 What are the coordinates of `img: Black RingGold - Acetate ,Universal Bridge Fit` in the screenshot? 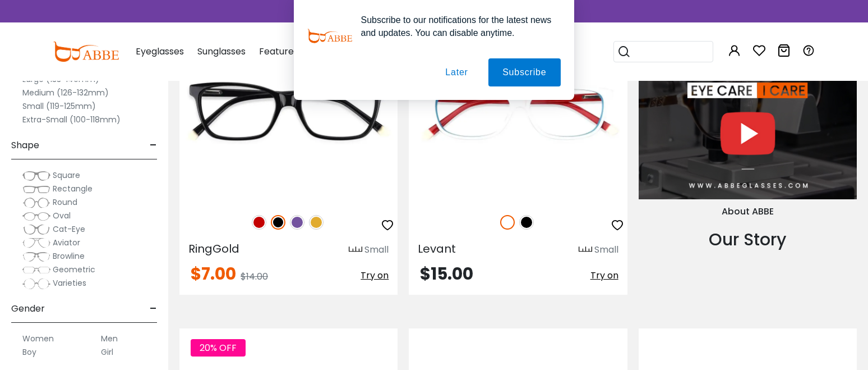 It's located at (288, 111).